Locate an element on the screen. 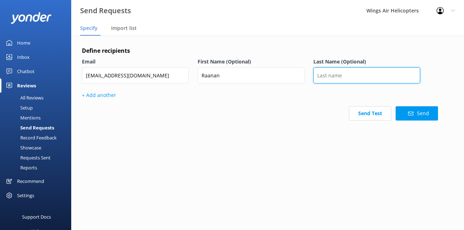  label: Email is located at coordinates (135, 62).